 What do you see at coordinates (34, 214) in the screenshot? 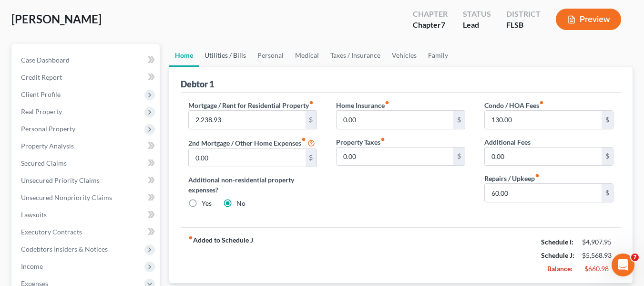
I see `span: Lawsuits` at bounding box center [34, 214].